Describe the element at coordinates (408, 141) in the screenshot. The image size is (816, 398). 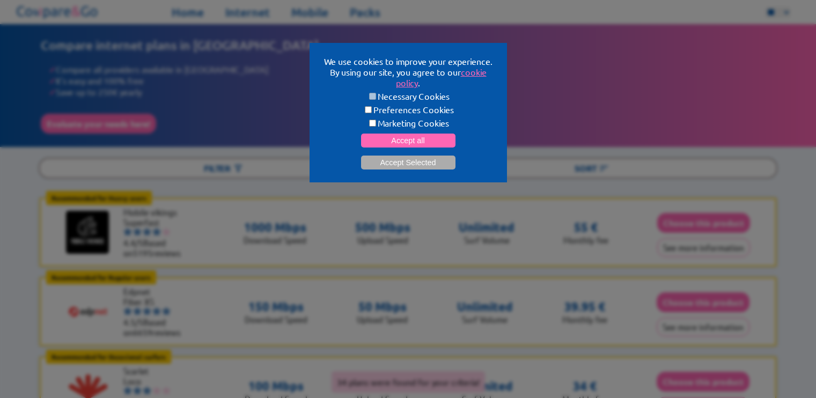
I see `button: Accept all` at that location.